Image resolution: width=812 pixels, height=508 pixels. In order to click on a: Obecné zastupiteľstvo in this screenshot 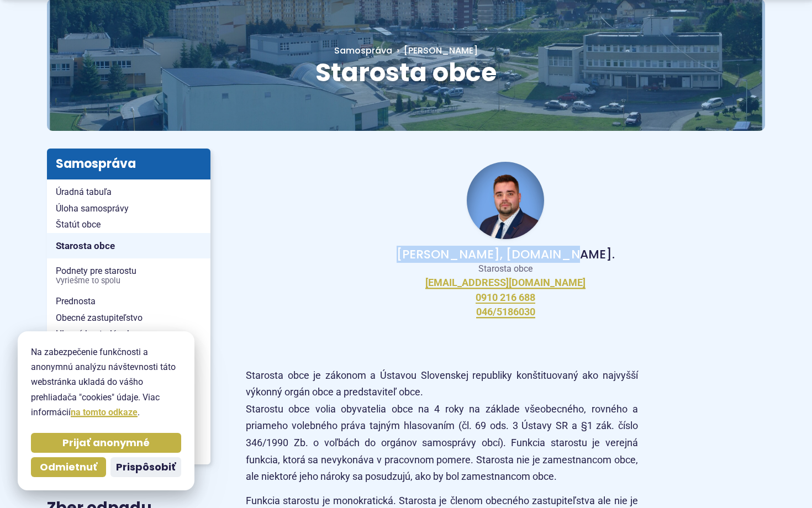, I will do `click(129, 318)`.